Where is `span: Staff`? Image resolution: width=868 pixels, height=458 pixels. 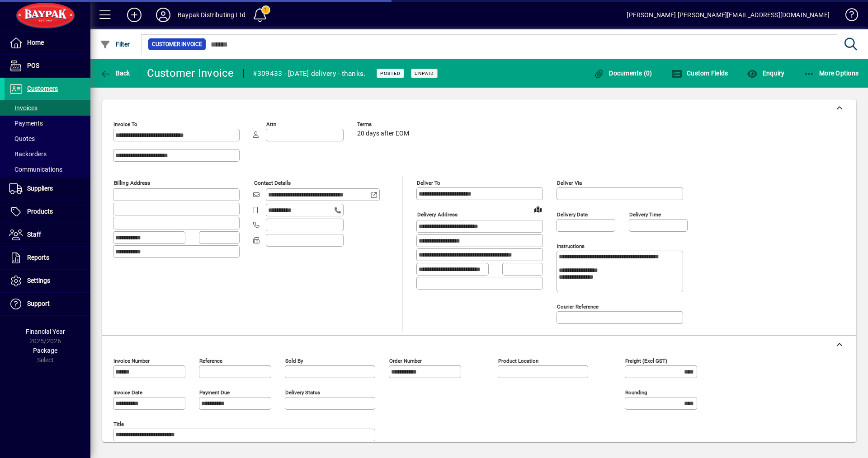
span: Staff is located at coordinates (34, 235).